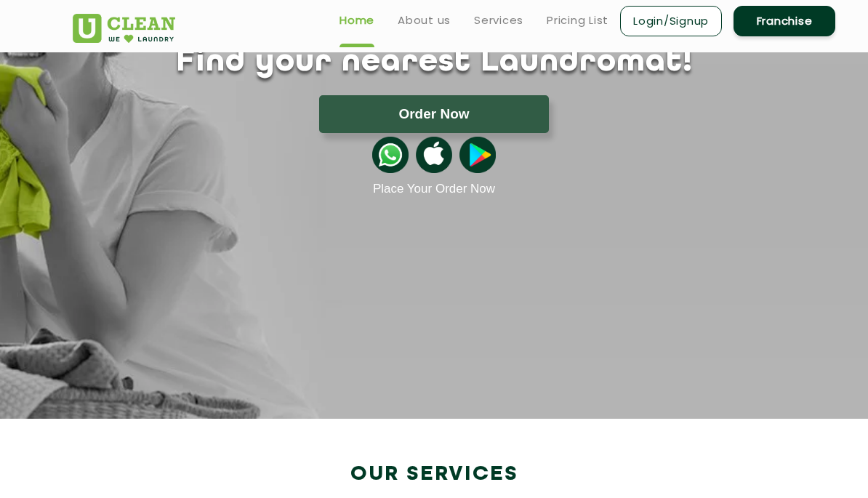  Describe the element at coordinates (390, 155) in the screenshot. I see `img: whatsappicon.png` at that location.